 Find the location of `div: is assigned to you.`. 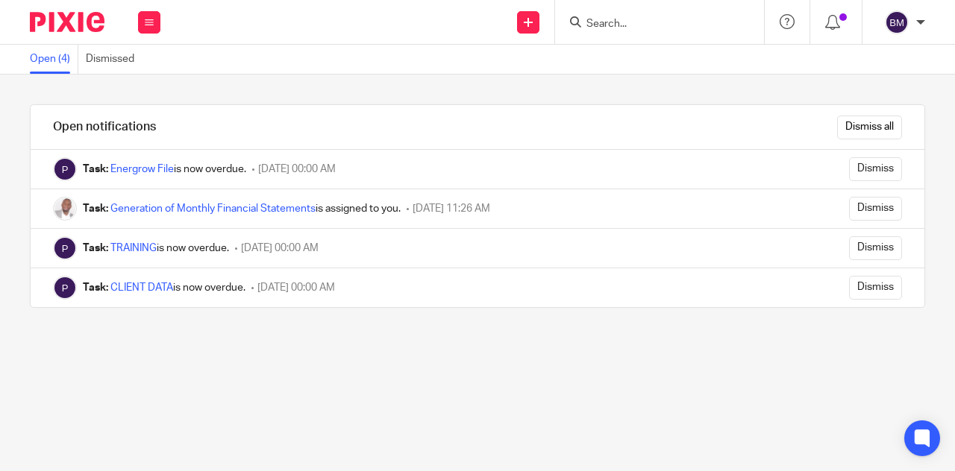

div: is assigned to you. is located at coordinates (242, 209).